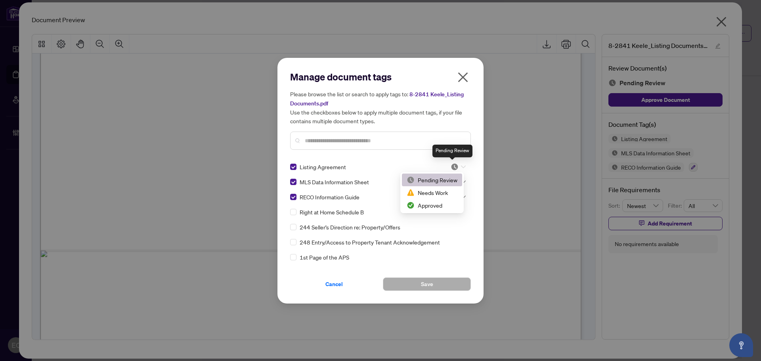  What do you see at coordinates (323, 167) in the screenshot?
I see `span: Listing Agreement` at bounding box center [323, 167].